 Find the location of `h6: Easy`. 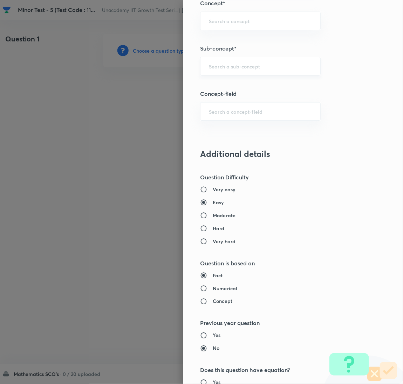

h6: Easy is located at coordinates (218, 202).